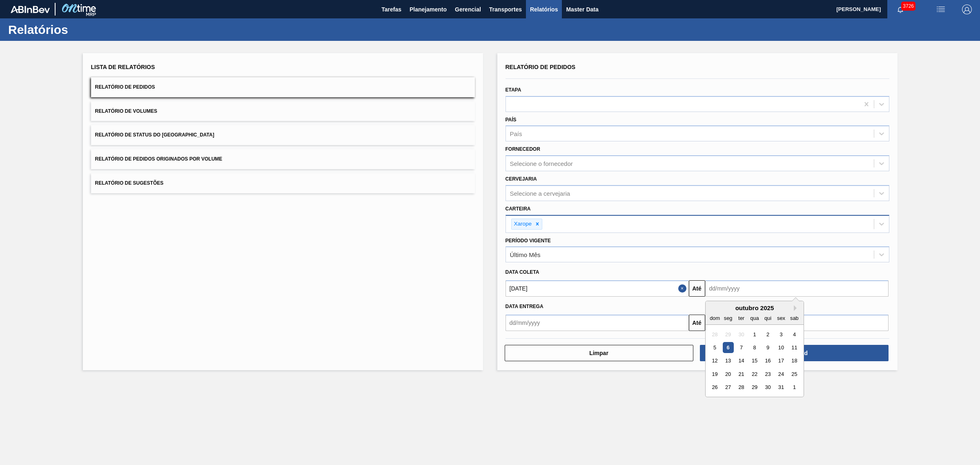 The height and width of the screenshot is (465, 980). What do you see at coordinates (129, 183) in the screenshot?
I see `span: Relatório de Sugestões` at bounding box center [129, 183].